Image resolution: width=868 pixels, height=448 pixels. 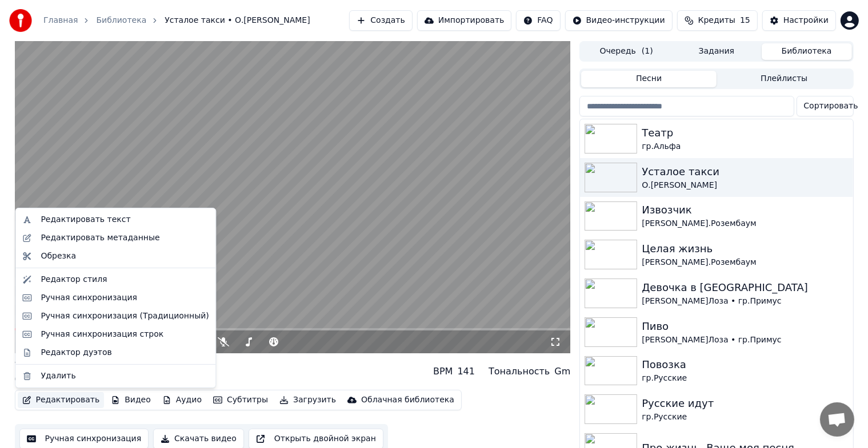 What do you see at coordinates (60, 21) in the screenshot?
I see `a: Главная` at bounding box center [60, 21].